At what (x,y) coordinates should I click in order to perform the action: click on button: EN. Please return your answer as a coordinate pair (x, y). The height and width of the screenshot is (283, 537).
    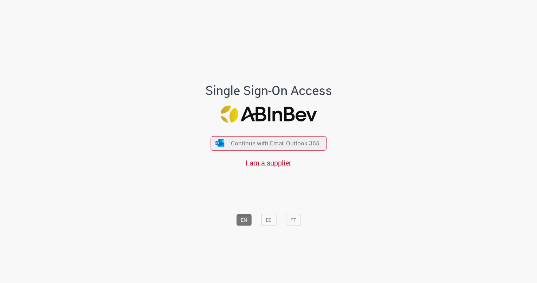
    Looking at the image, I should click on (244, 220).